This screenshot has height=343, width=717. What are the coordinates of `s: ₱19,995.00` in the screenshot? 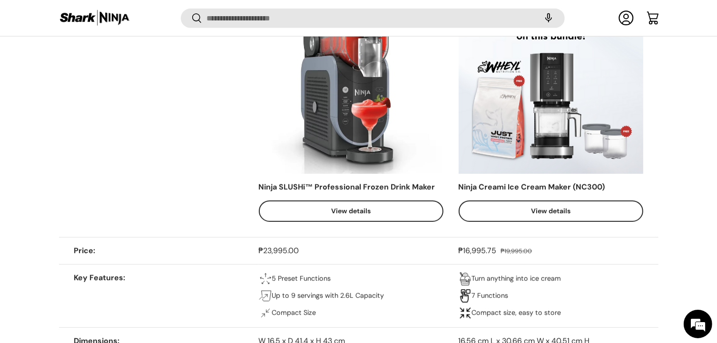 It's located at (517, 251).